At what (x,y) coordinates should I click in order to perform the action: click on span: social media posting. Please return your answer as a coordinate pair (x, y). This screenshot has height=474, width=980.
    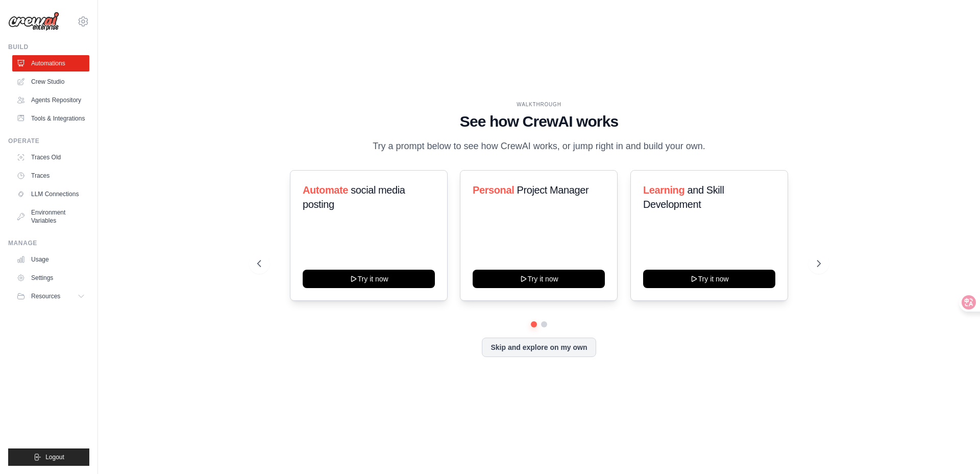
    Looking at the image, I should click on (354, 197).